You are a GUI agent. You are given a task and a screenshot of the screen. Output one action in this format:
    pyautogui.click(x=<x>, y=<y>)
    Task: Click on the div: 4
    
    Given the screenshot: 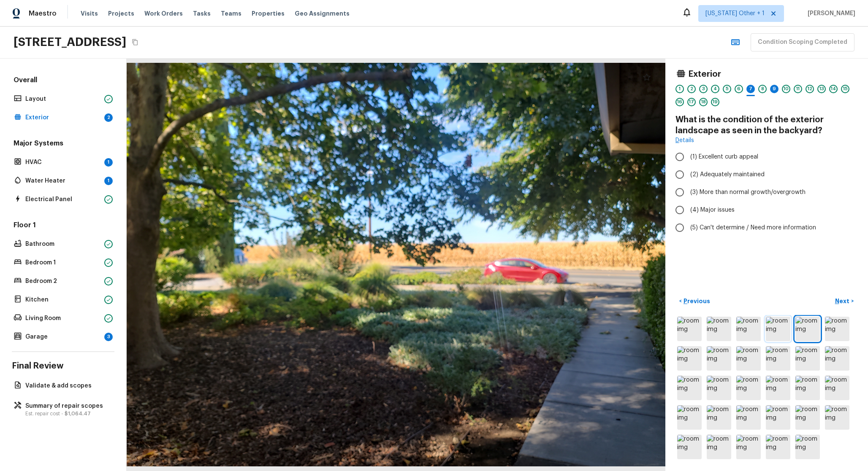 What is the action you would take?
    pyautogui.click(x=716, y=89)
    